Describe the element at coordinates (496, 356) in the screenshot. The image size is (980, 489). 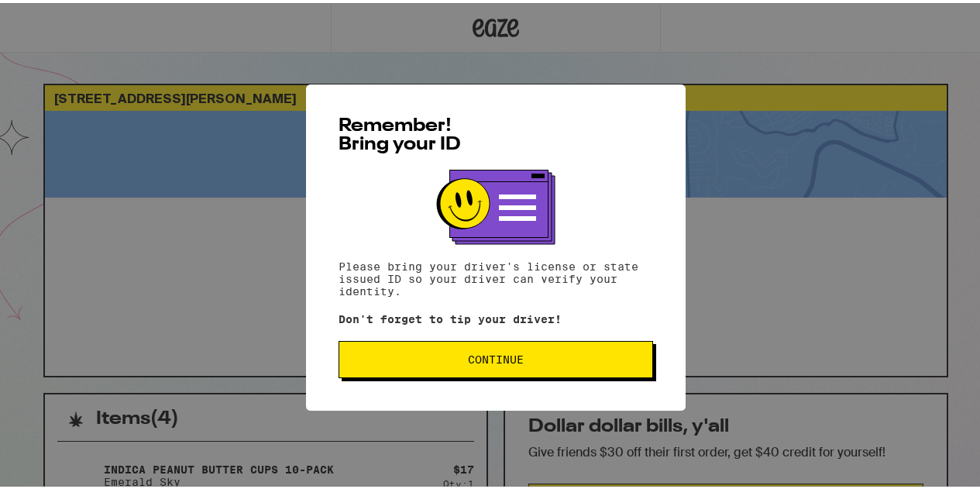
I see `span: Continue` at that location.